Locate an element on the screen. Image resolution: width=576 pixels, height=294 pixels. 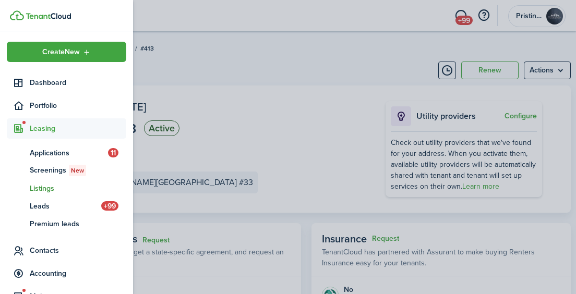
span: Dashboard is located at coordinates (78, 82).